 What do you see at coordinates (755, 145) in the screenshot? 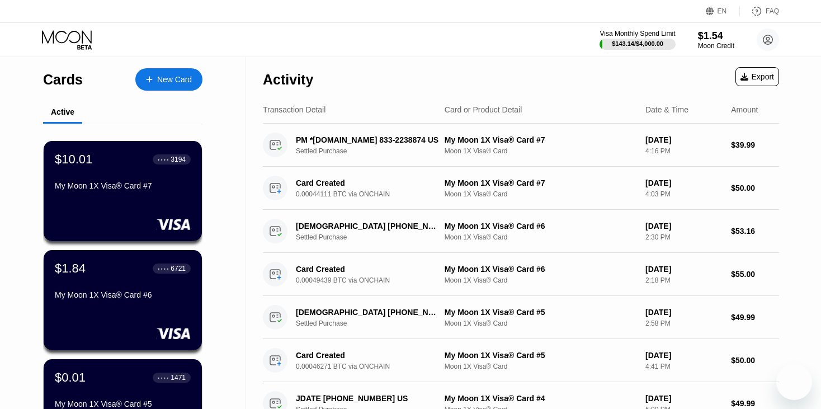
I see `div: $39.99` at bounding box center [755, 145].